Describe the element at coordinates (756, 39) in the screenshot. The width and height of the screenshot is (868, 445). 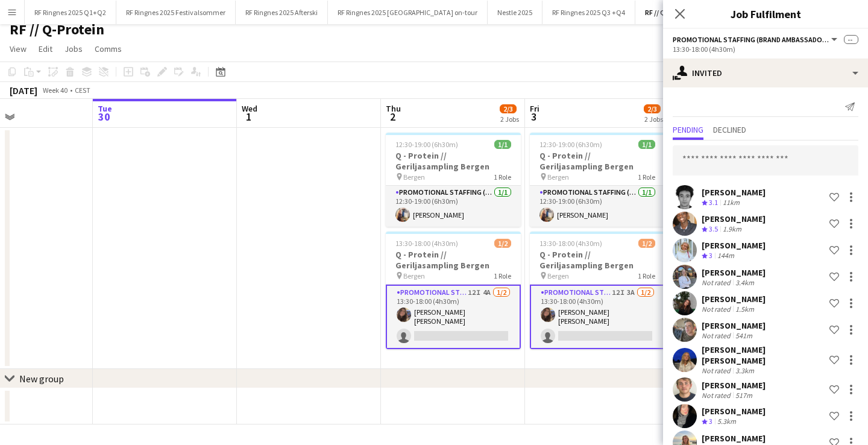
I see `button: Promotional Staffing (Brand Ambassadors)` at that location.